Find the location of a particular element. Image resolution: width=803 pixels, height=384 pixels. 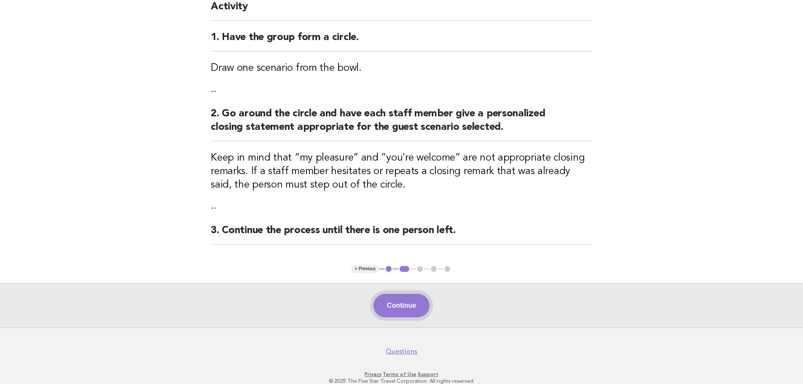

a: Questions is located at coordinates (401, 351).